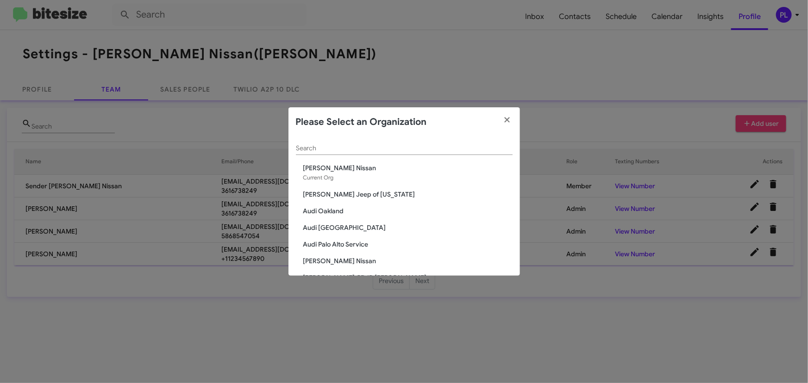 This screenshot has height=383, width=808. Describe the element at coordinates (318, 177) in the screenshot. I see `span: Current Org` at that location.